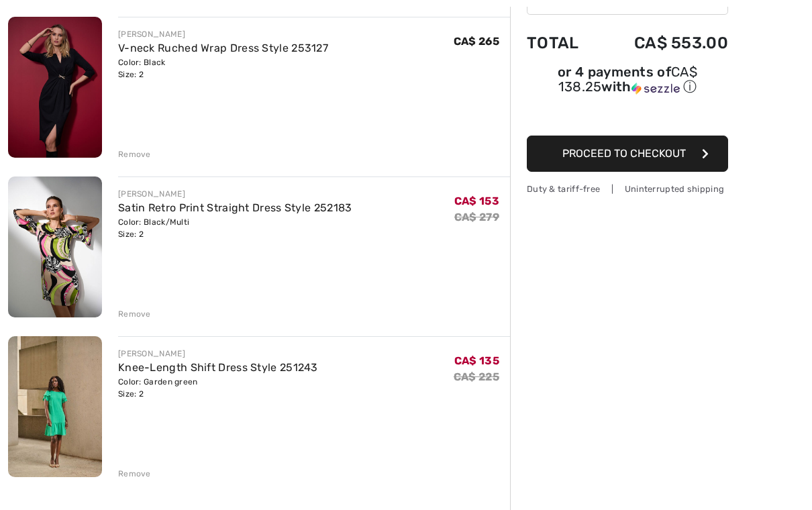  Describe the element at coordinates (235, 228) in the screenshot. I see `div: Color: Black/Multi Size: 2` at that location.